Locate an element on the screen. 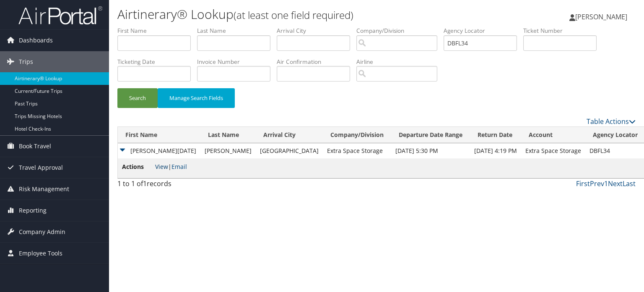 The image size is (644, 292). span: 1 is located at coordinates (145, 183).